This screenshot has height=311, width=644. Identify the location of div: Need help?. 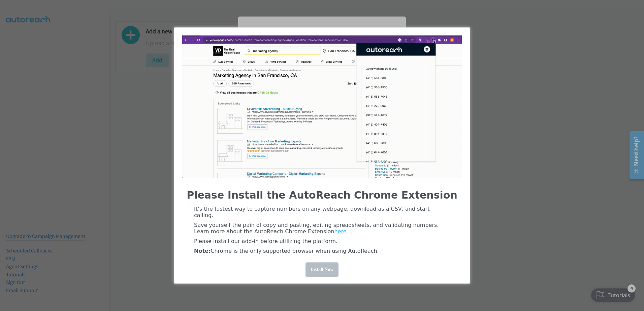
(11, 23).